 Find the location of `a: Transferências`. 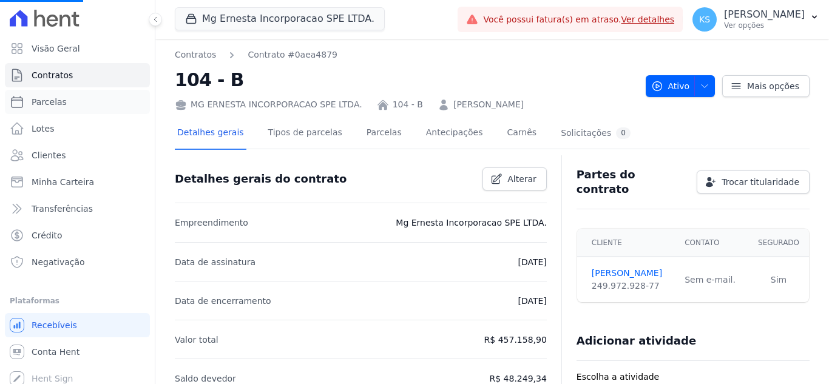

a: Transferências is located at coordinates (77, 209).